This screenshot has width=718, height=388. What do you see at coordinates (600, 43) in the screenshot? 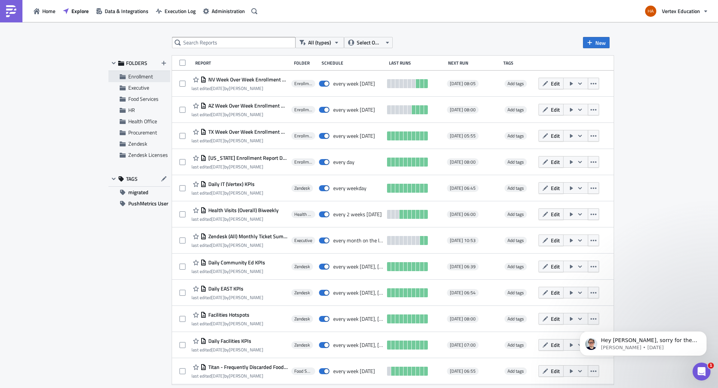
I see `span: New` at bounding box center [600, 43].